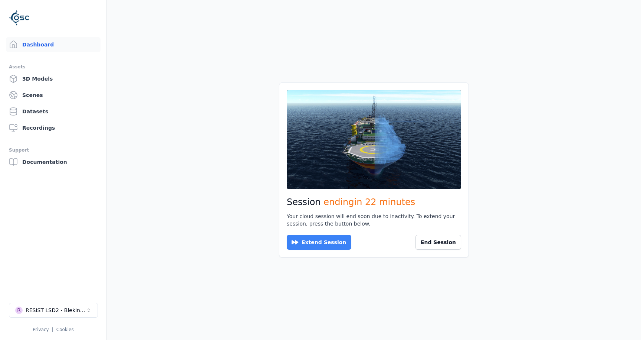 Image resolution: width=641 pixels, height=340 pixels. I want to click on a: Dashboard, so click(53, 45).